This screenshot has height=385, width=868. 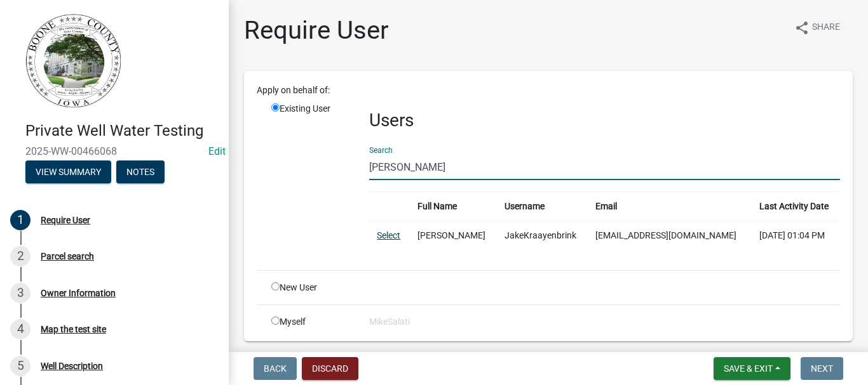 What do you see at coordinates (275, 369) in the screenshot?
I see `button: Back` at bounding box center [275, 369].